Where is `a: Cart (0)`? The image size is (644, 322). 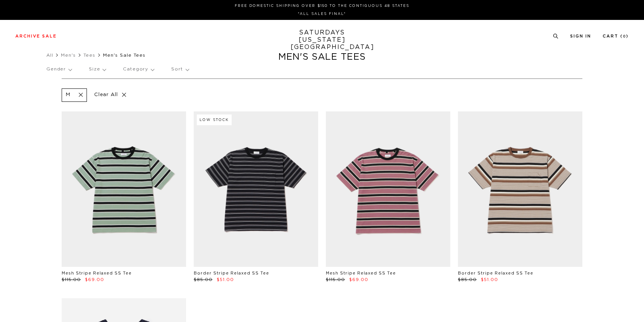
a: Cart (0) is located at coordinates (616, 36).